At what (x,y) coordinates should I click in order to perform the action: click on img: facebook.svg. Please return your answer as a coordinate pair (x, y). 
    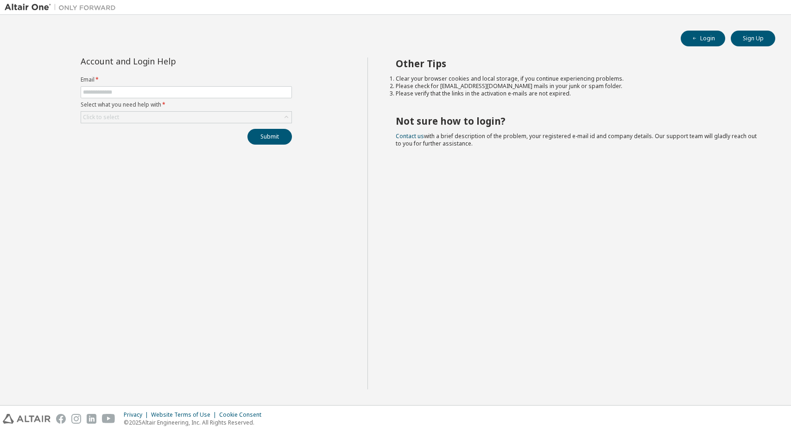
    Looking at the image, I should click on (61, 418).